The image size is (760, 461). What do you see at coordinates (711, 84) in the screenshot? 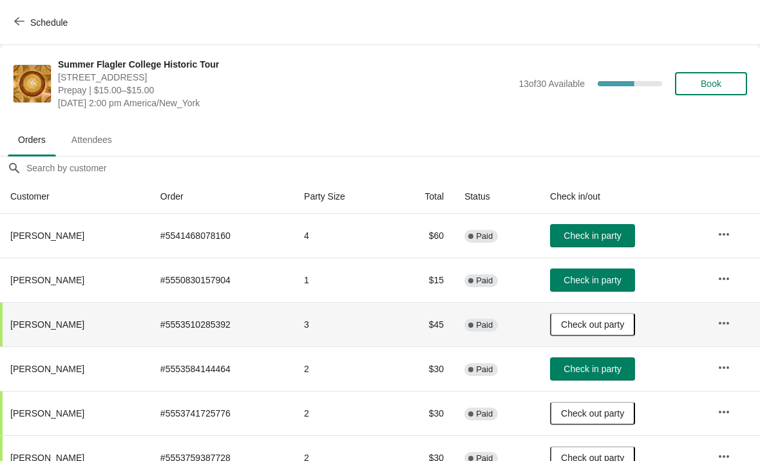
I see `span: Book` at bounding box center [711, 84].